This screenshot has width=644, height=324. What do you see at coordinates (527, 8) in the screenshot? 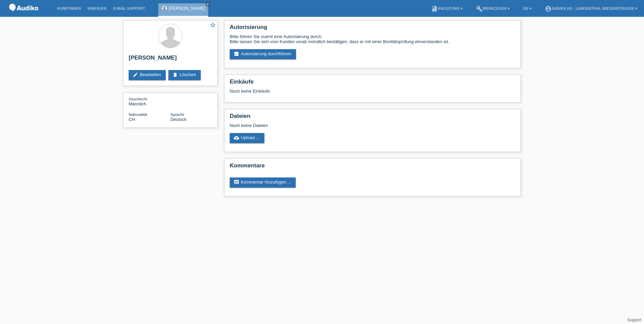
I see `a: DE ▾` at bounding box center [527, 8].